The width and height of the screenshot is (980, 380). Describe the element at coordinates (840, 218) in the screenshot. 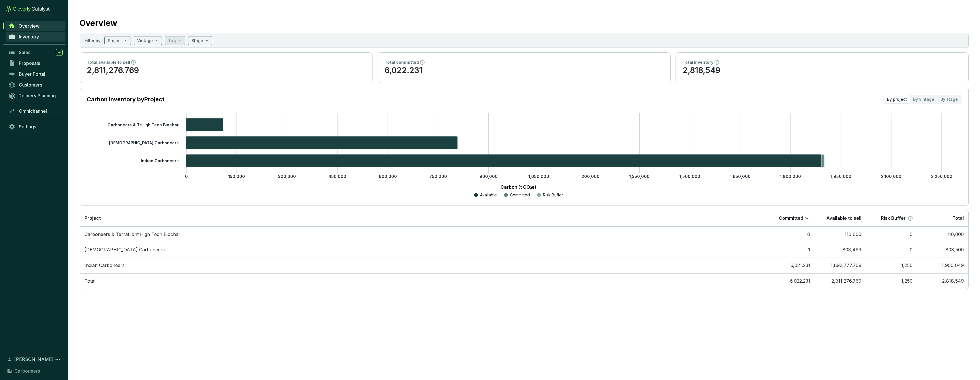

I see `th: Available to sell` at that location.